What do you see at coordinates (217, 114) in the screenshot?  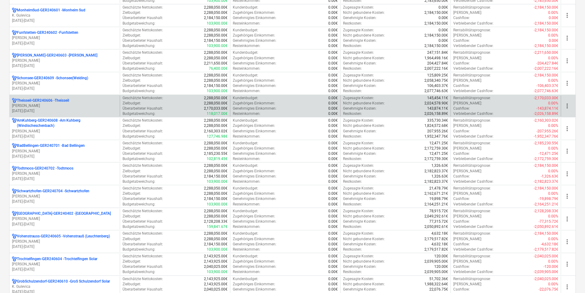 I see `p: 118,017.00€` at bounding box center [217, 114].